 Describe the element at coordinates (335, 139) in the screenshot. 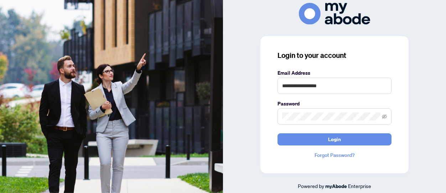

I see `span: Login` at that location.